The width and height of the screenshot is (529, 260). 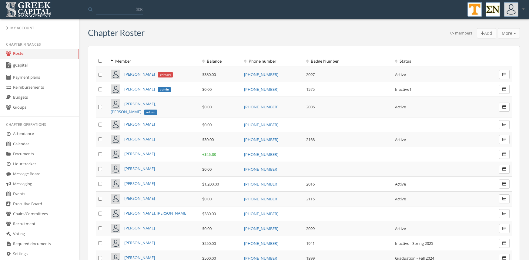 What do you see at coordinates (348, 89) in the screenshot?
I see `td: 1575` at bounding box center [348, 89].